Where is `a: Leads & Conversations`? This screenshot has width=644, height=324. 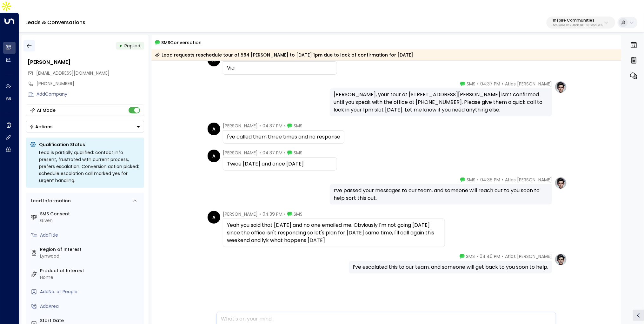
a: Leads & Conversations is located at coordinates (55, 22).